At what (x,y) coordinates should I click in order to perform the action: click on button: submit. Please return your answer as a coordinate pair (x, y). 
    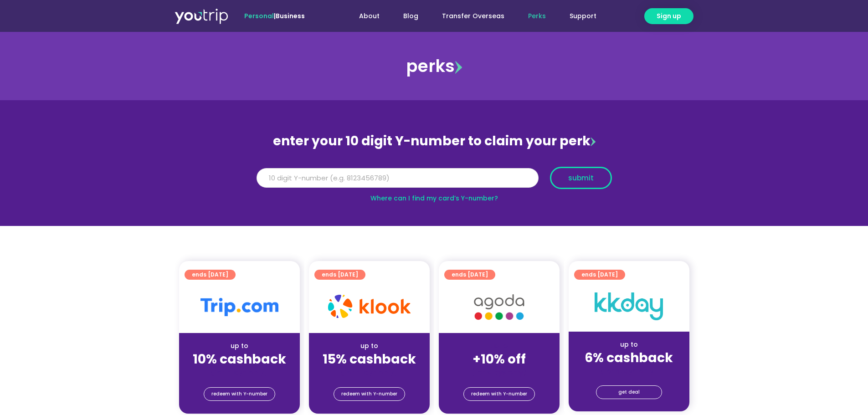
    Looking at the image, I should click on (581, 178).